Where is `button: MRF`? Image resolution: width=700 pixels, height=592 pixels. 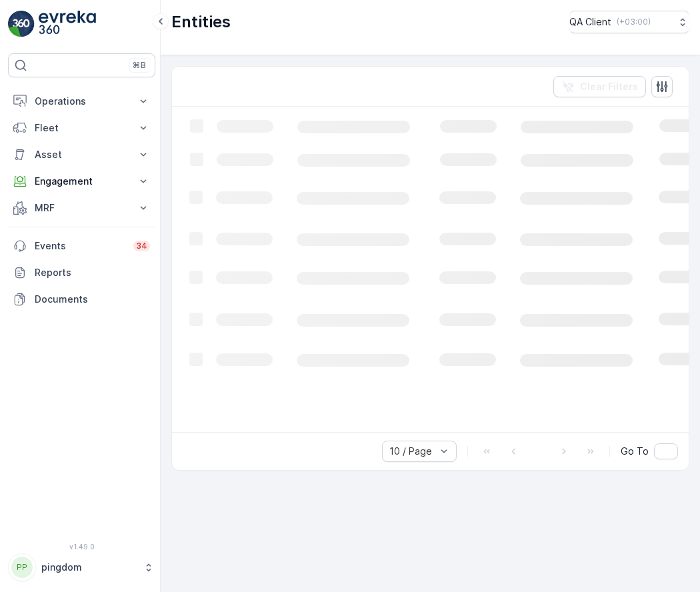
button: MRF is located at coordinates (81, 208).